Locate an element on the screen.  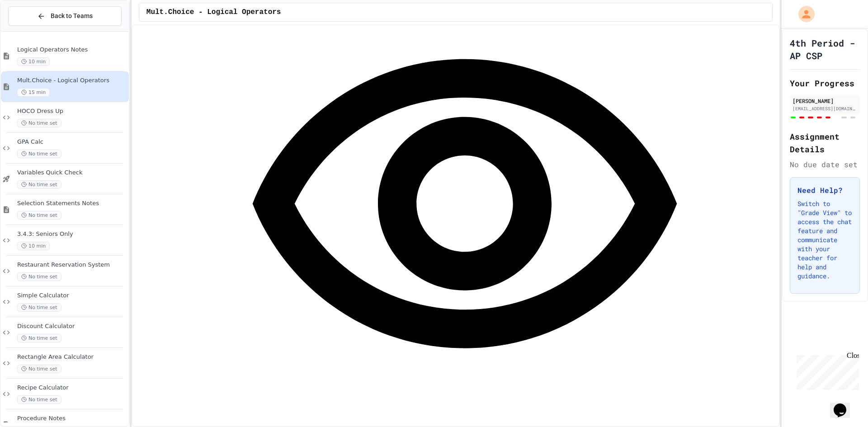
span: Variables Quick Check is located at coordinates (72, 173).